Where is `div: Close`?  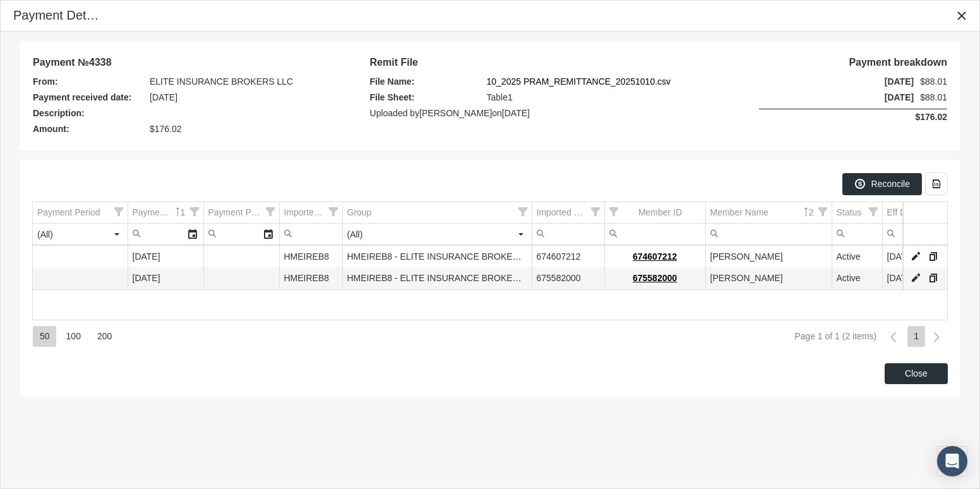
div: Close is located at coordinates (962, 15).